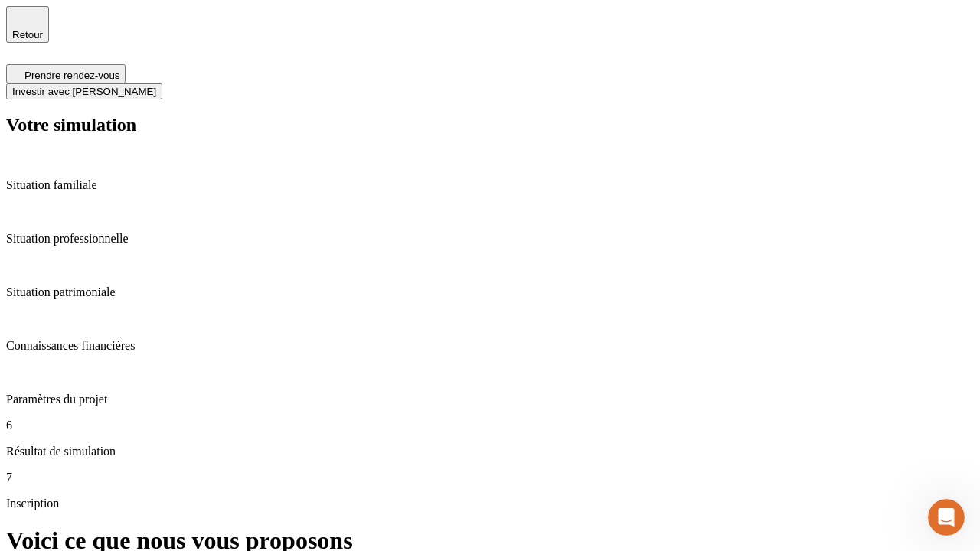 The width and height of the screenshot is (980, 551). What do you see at coordinates (490, 425) in the screenshot?
I see `p: 6` at bounding box center [490, 425].